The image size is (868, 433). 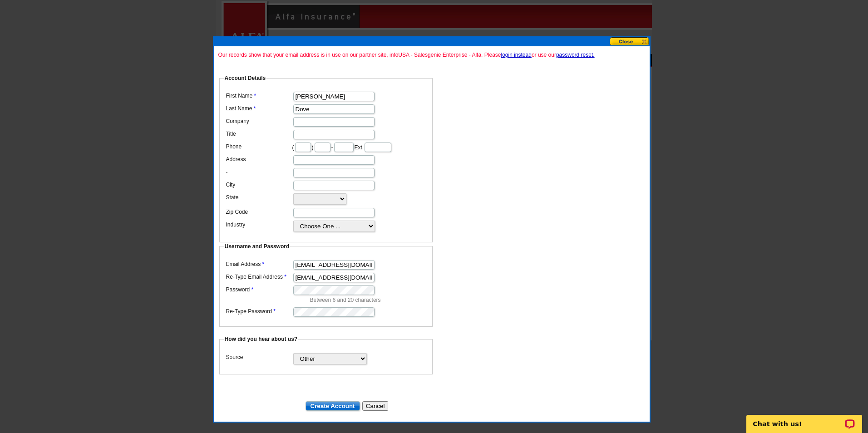 I want to click on dd: ( ) - Ext., so click(x=326, y=146).